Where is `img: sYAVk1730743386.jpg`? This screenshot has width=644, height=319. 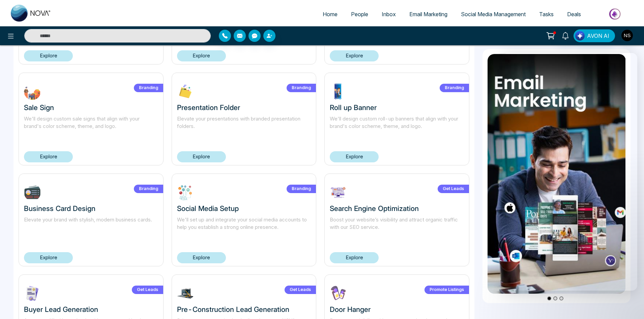 img: sYAVk1730743386.jpg is located at coordinates (32, 293).